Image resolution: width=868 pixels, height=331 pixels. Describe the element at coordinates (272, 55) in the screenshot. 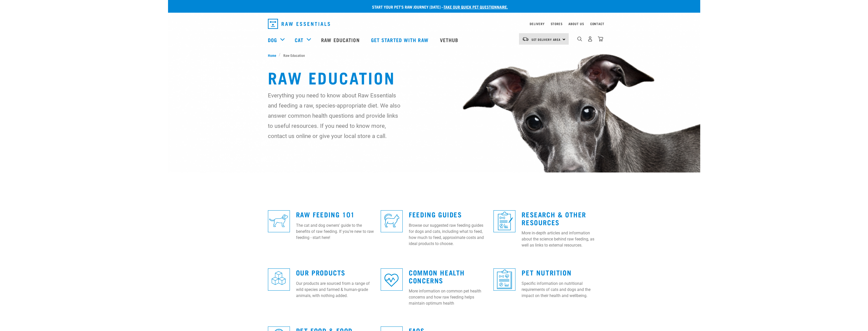

I see `span: Home` at that location.